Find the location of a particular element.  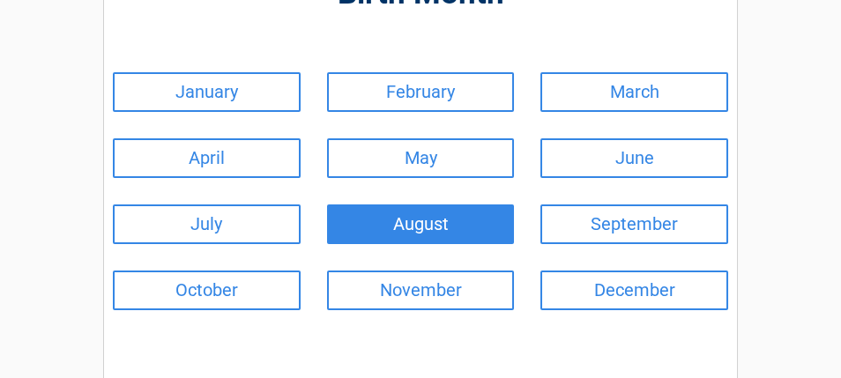

a: December is located at coordinates (634, 290).